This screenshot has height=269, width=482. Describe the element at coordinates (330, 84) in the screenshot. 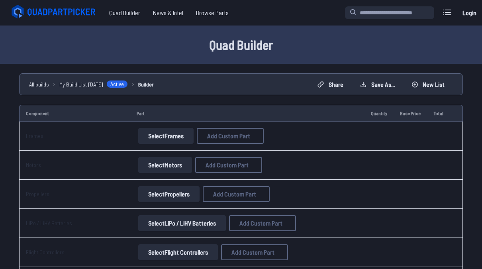

I see `button: Share` at that location.